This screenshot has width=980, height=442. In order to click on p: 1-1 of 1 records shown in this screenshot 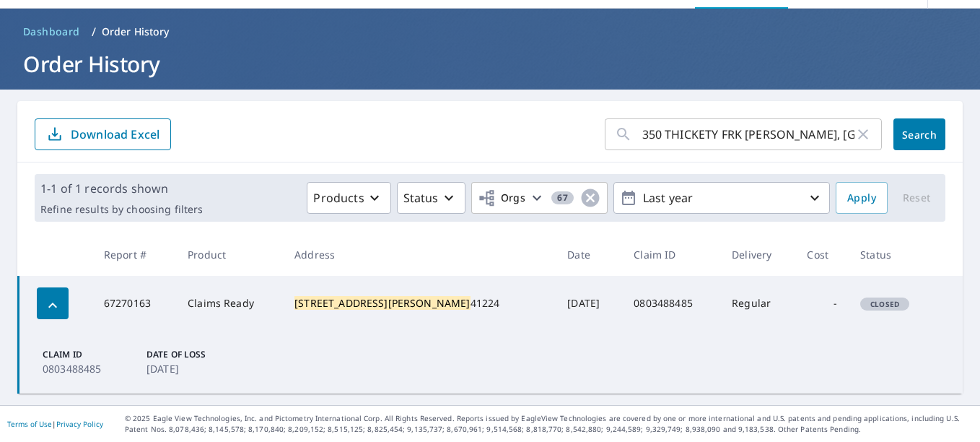, I will do `click(121, 188)`.